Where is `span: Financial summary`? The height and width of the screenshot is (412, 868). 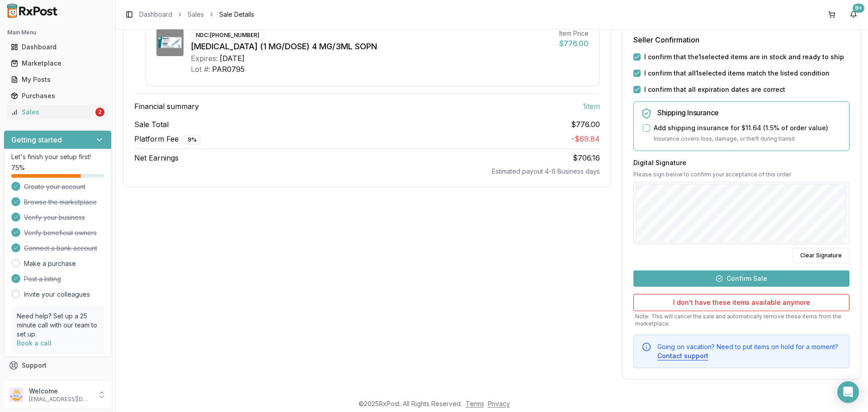 span: Financial summary is located at coordinates (166, 106).